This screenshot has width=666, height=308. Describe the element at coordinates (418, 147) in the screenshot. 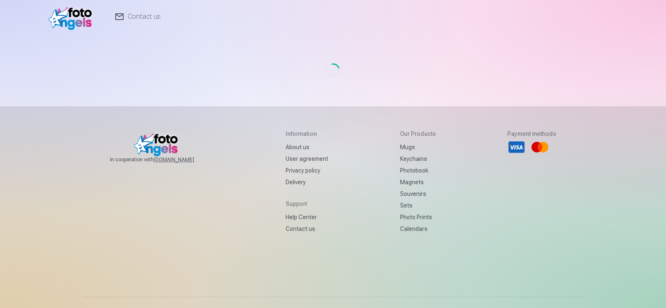

I see `a: Mugs` at that location.